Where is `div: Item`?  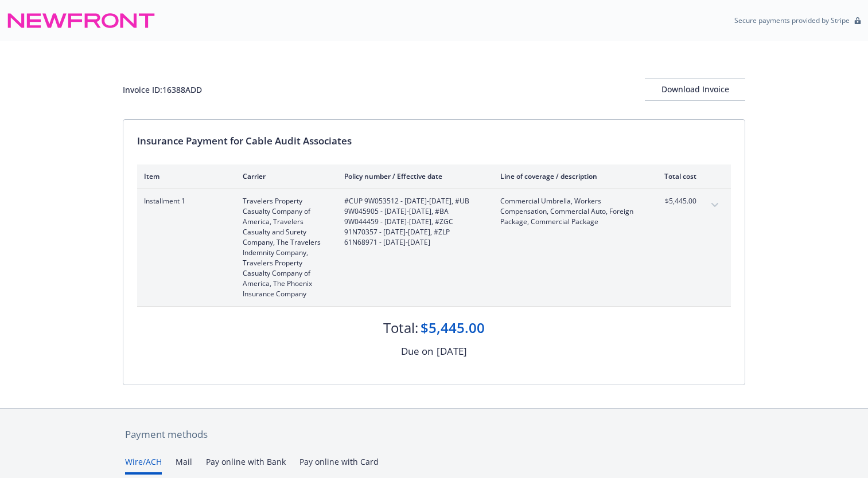
div: Item is located at coordinates (184, 176).